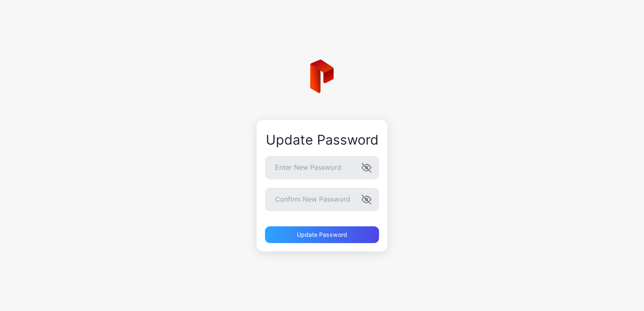  What do you see at coordinates (366, 199) in the screenshot?
I see `button: Confirm New Password` at bounding box center [366, 199].